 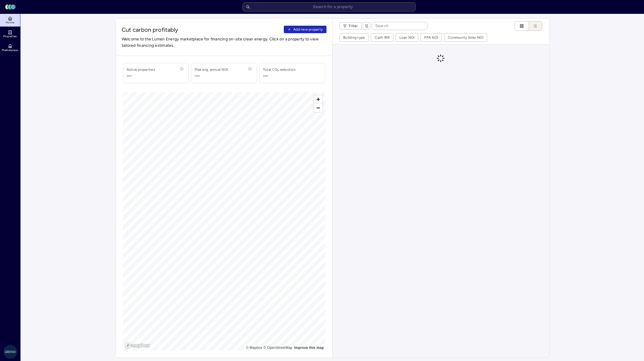 I want to click on button: Community Solar NOI, so click(x=465, y=38).